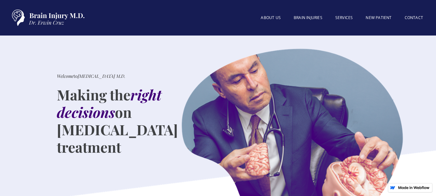 The height and width of the screenshot is (196, 436). Describe the element at coordinates (308, 18) in the screenshot. I see `a: BRAIN INJURIES` at that location.